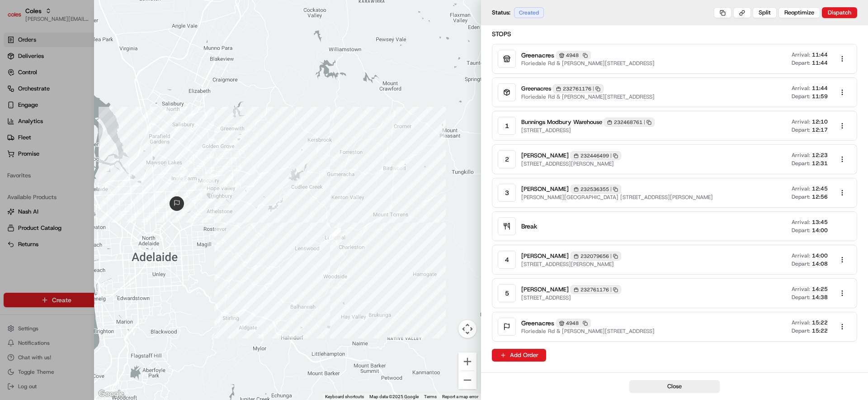 Image resolution: width=868 pixels, height=400 pixels. What do you see at coordinates (507, 293) in the screenshot?
I see `div: 5` at bounding box center [507, 293].